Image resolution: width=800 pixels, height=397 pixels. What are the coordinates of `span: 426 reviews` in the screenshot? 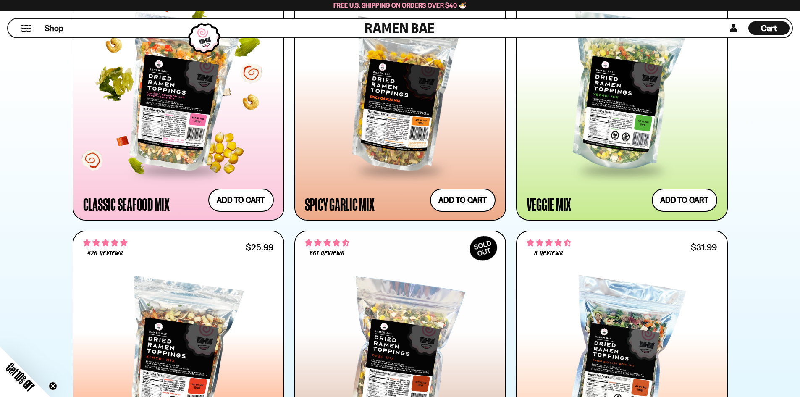 It's located at (105, 254).